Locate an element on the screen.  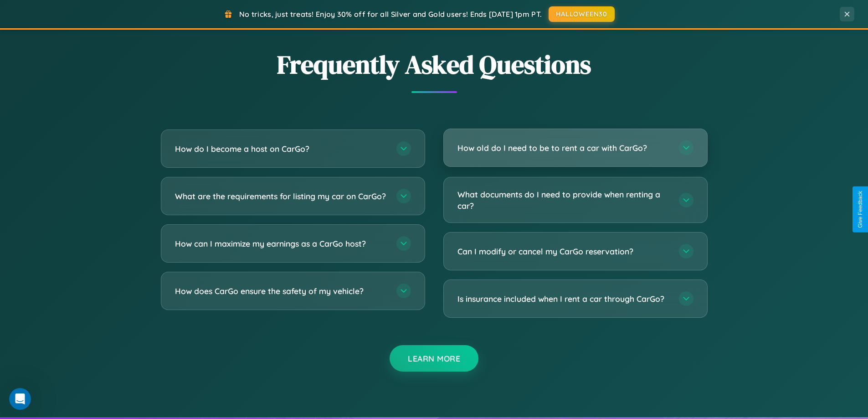
h3: How do I become a host on CarGo? is located at coordinates (281, 149).